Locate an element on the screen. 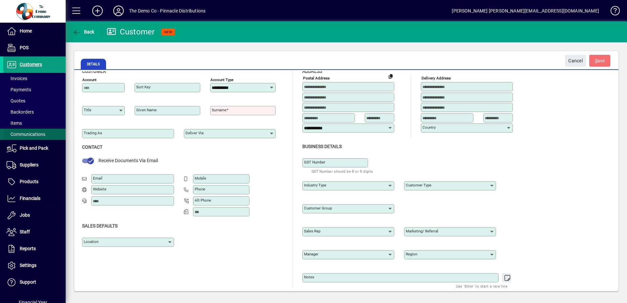 The height and width of the screenshot is (303, 627). mat-label: Location is located at coordinates (91, 242).